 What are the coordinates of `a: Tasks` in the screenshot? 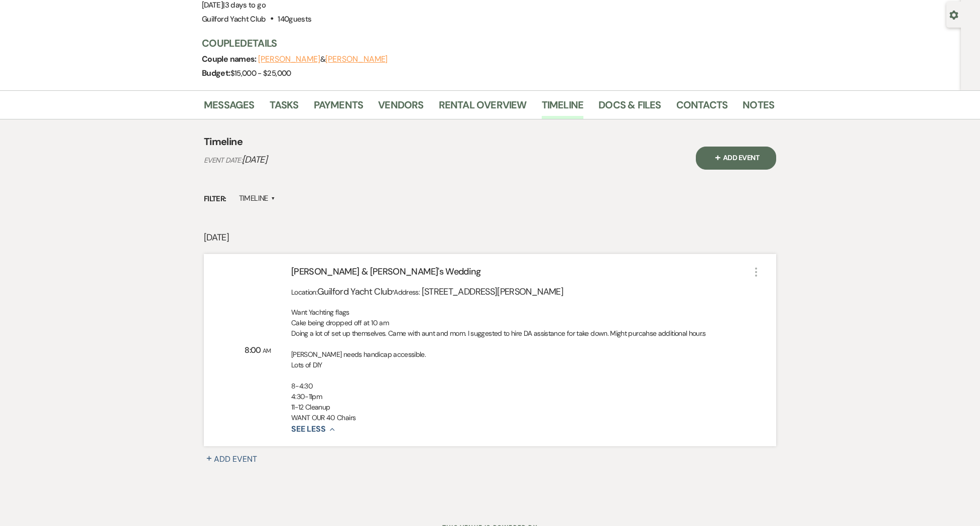 It's located at (284, 108).